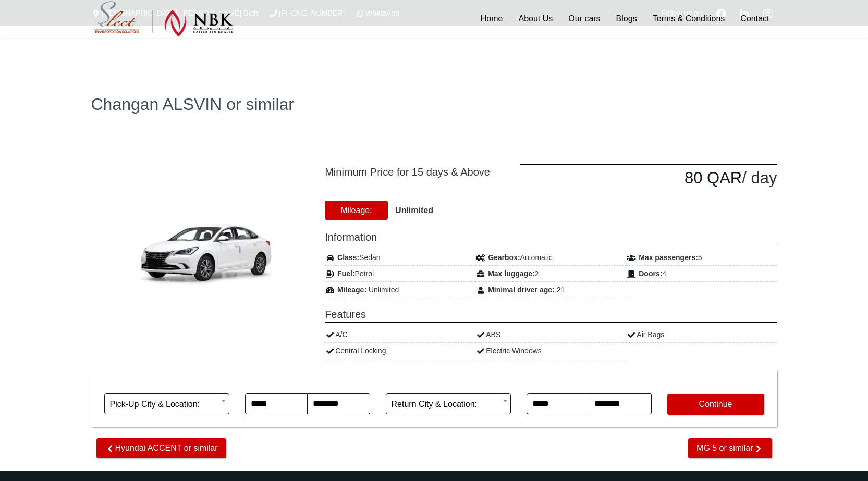 This screenshot has width=868, height=481. What do you see at coordinates (551, 314) in the screenshot?
I see `span: Features` at bounding box center [551, 314].